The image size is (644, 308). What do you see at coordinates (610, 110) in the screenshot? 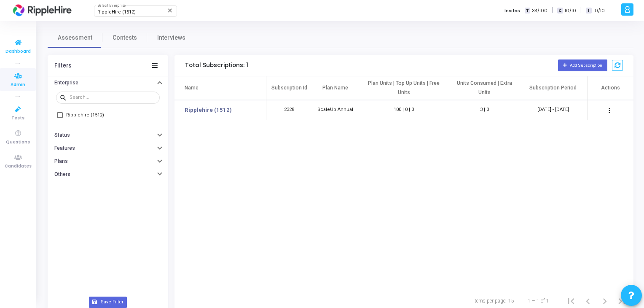
I see `button: Example icon-button with a menu` at bounding box center [610, 110].